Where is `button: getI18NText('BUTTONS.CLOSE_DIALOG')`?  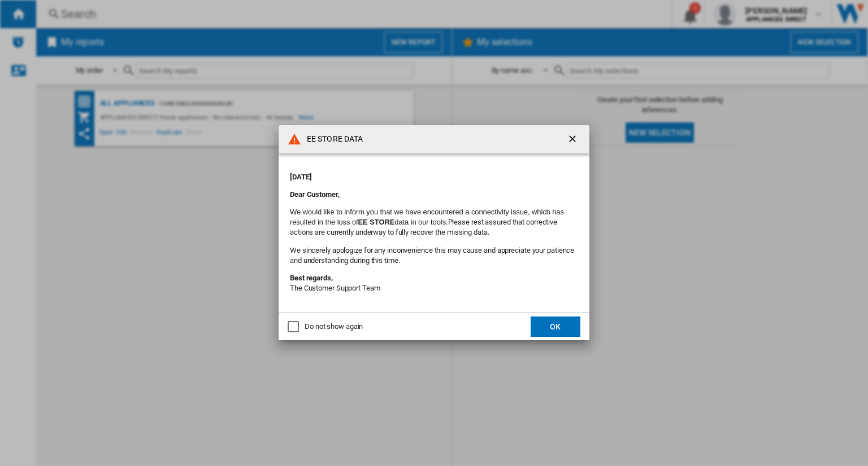
button: getI18NText('BUTTONS.CLOSE_DIALOG') is located at coordinates (574, 139).